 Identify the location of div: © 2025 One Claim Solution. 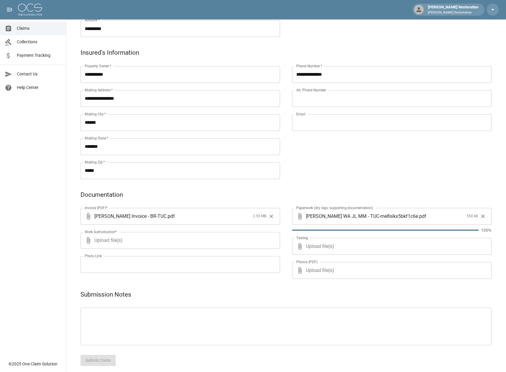
(33, 364).